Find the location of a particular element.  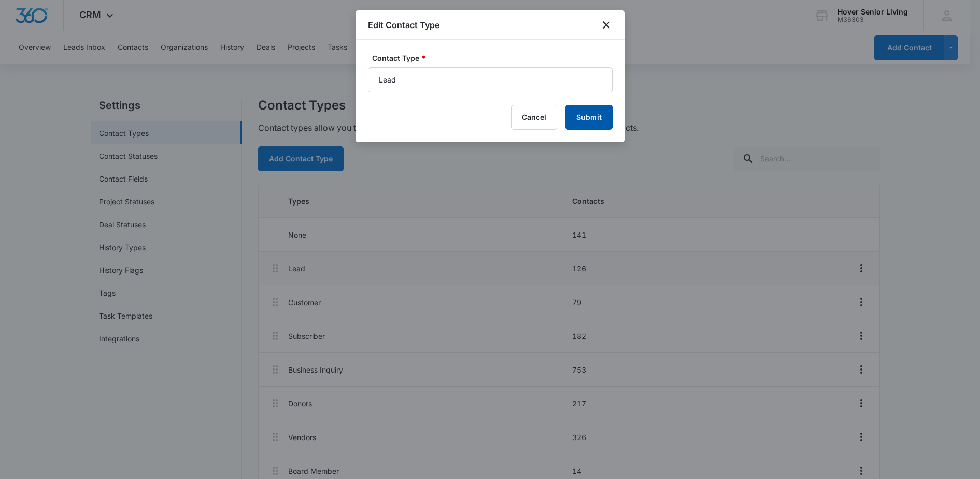

button: Submit is located at coordinates (589, 117).